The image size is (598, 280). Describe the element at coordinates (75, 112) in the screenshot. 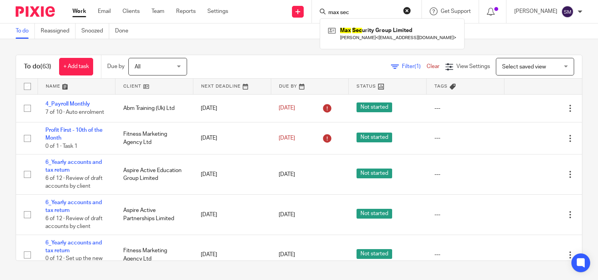

I see `span: 7 of 10 · Auto enrolment` at that location.